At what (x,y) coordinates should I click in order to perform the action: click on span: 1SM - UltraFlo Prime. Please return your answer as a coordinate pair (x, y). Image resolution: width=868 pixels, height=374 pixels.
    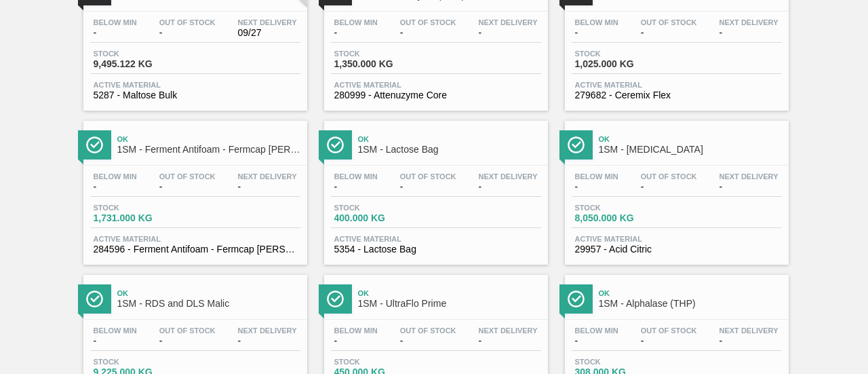
    Looking at the image, I should click on (449, 303).